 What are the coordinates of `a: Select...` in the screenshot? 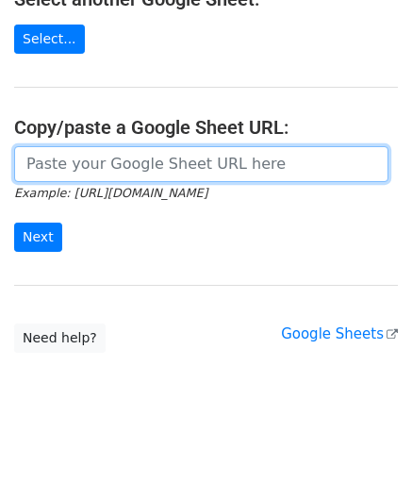 It's located at (49, 39).